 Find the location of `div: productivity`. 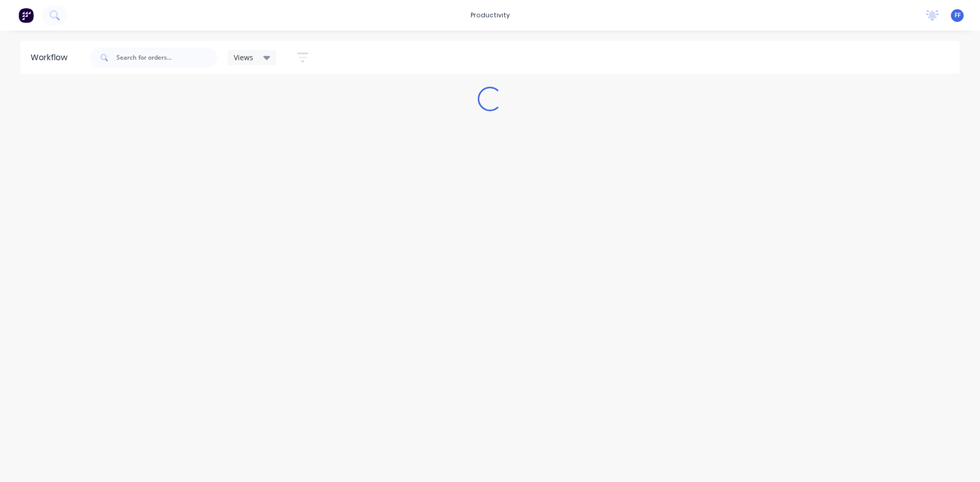

div: productivity is located at coordinates (490, 15).